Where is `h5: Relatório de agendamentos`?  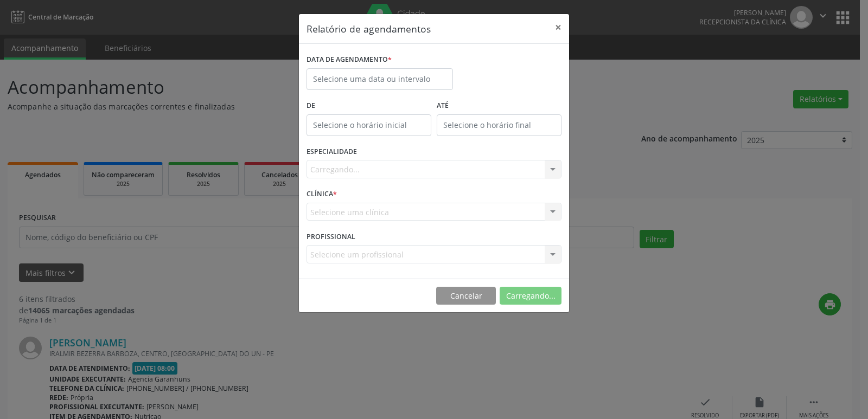 h5: Relatório de agendamentos is located at coordinates (368, 28).